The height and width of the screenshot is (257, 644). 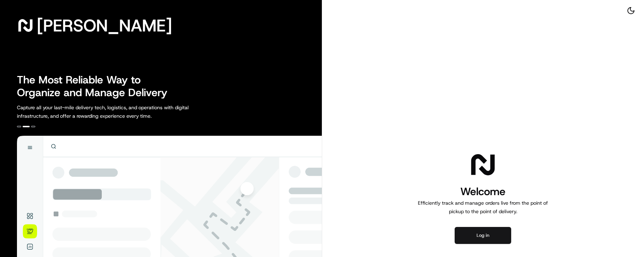 What do you see at coordinates (119, 111) in the screenshot?
I see `p: Capture all your last-mile delivery tech, logistics, and operations with digital infrastructure, ...` at bounding box center [119, 111].